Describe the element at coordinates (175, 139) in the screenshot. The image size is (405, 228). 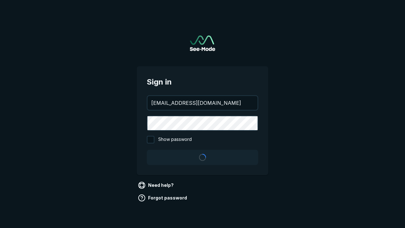
I see `span: Show password` at that location.